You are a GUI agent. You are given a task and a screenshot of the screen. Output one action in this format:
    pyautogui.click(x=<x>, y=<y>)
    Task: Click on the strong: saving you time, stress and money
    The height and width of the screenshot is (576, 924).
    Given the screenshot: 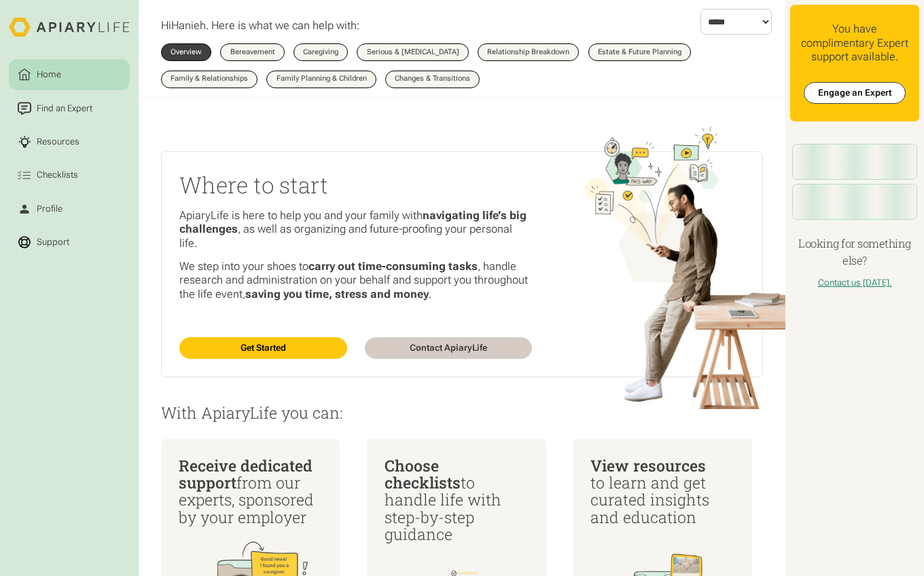 What is the action you would take?
    pyautogui.click(x=337, y=294)
    